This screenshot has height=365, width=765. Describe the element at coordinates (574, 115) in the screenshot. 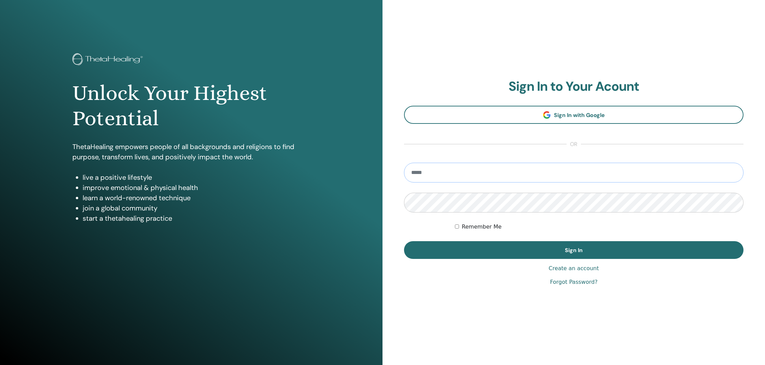

I see `a: Sign In with Google` at that location.